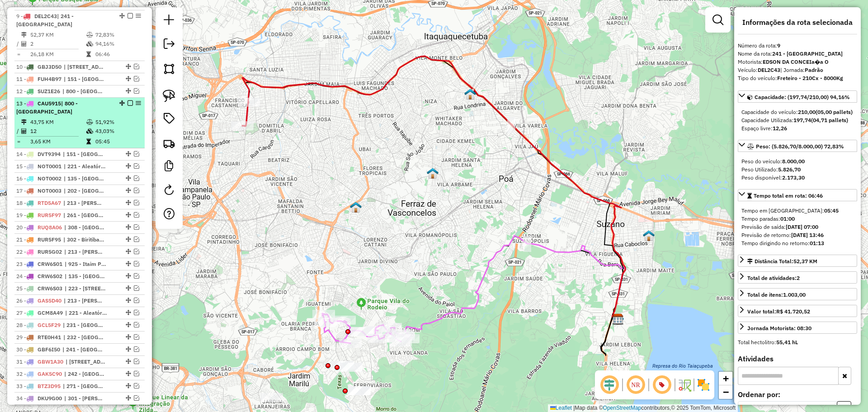  I want to click on span: 30 -, so click(38, 349).